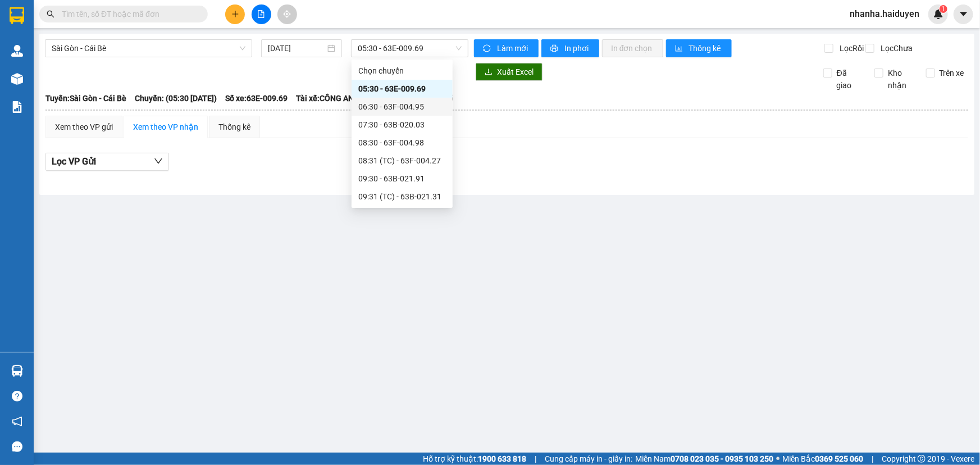 Image resolution: width=980 pixels, height=465 pixels. What do you see at coordinates (166, 127) in the screenshot?
I see `div: Xem theo VP nhận` at bounding box center [166, 127].